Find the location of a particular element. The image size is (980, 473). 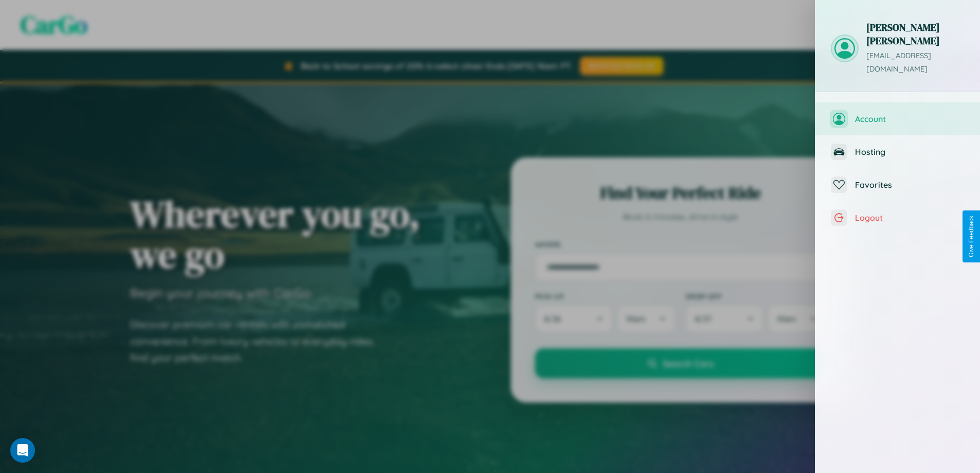

button: Account is located at coordinates (897, 119).